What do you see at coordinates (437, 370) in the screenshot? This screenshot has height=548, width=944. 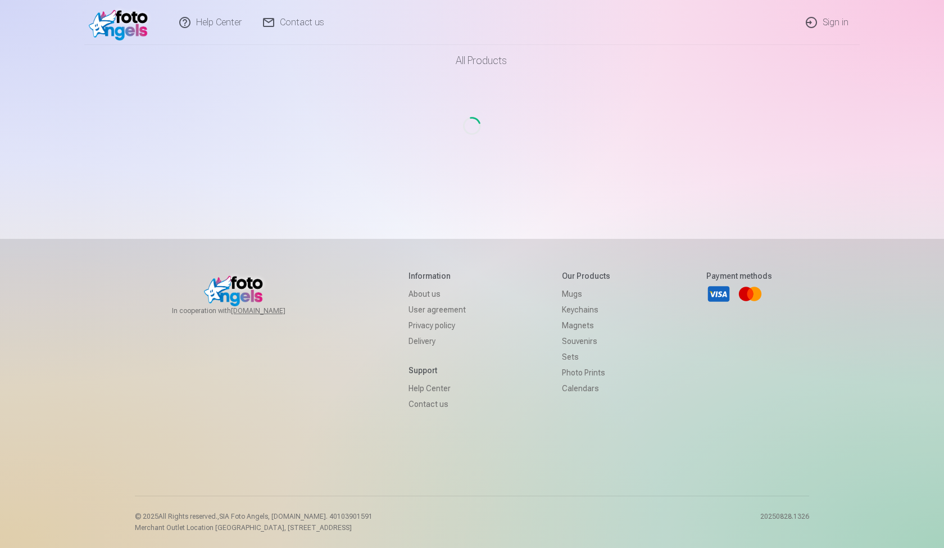 I see `h5: Support` at bounding box center [437, 370].